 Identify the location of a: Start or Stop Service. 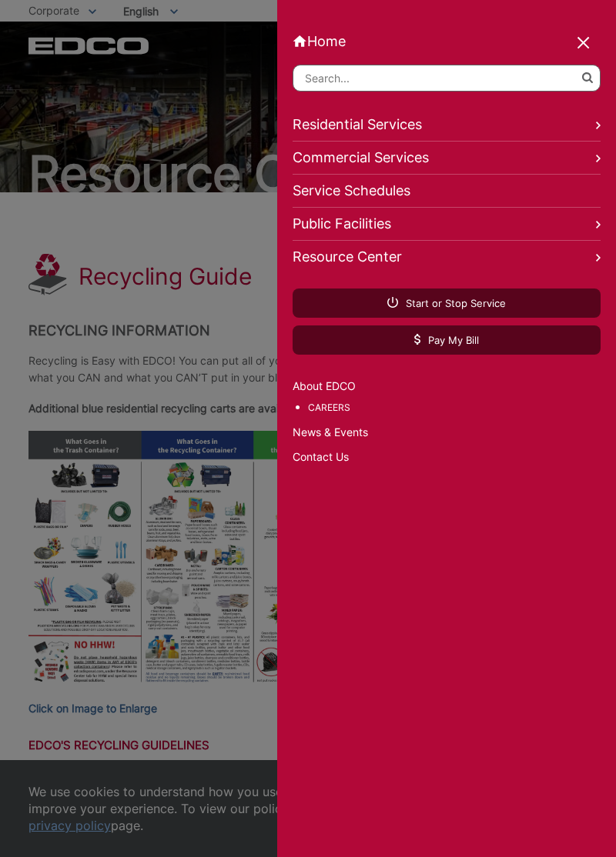
(447, 303).